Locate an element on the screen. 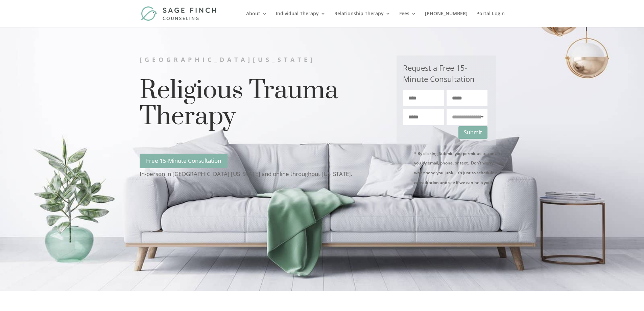 The height and width of the screenshot is (311, 644). a: Portal Login is located at coordinates (490, 19).